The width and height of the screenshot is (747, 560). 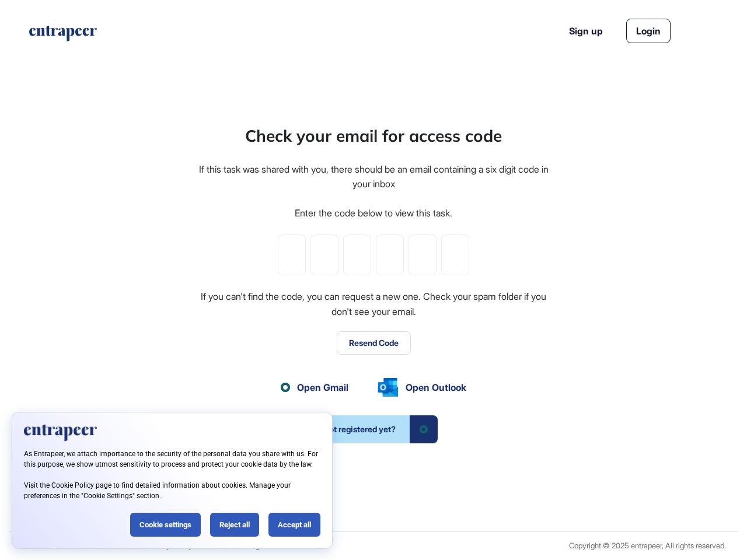 I want to click on span: Open Outlook, so click(x=436, y=388).